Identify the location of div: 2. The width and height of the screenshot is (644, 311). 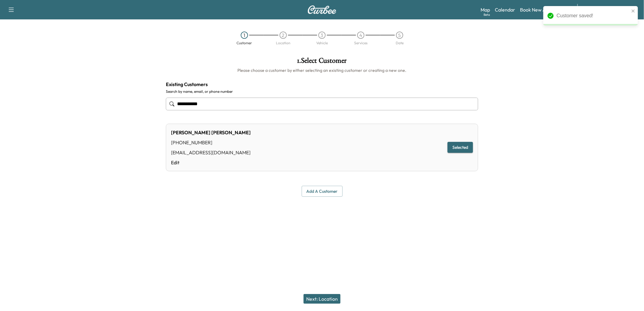
(283, 35).